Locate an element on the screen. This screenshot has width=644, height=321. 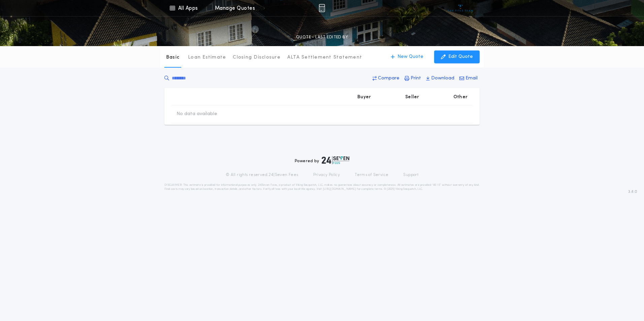
button: Compare is located at coordinates (386, 78).